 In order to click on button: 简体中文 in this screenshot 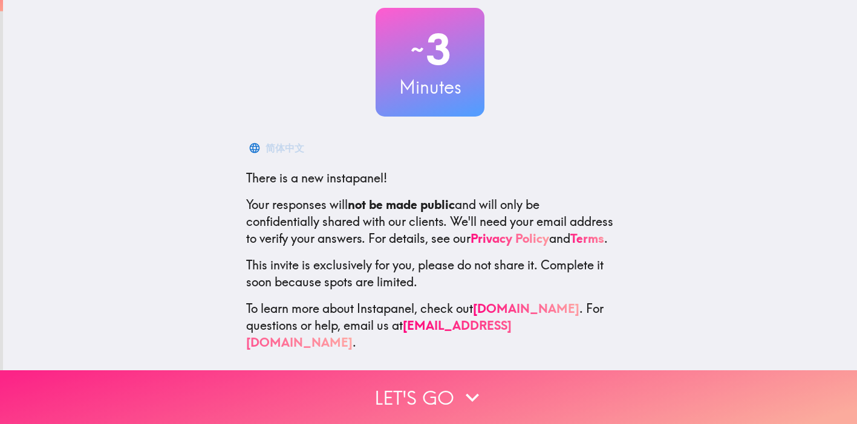, I will do `click(277, 148)`.